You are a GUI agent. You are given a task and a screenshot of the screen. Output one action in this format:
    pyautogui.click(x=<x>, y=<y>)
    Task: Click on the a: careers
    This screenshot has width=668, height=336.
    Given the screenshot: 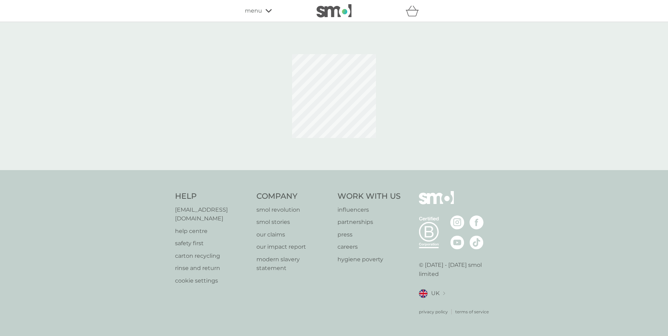 What is the action you would take?
    pyautogui.click(x=369, y=247)
    